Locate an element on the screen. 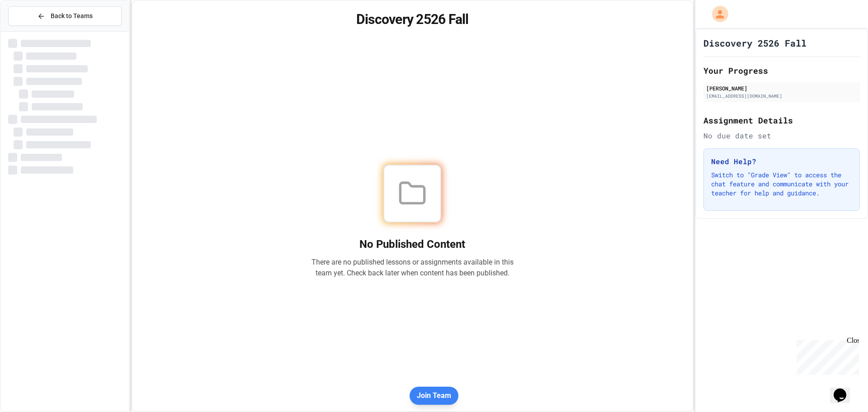  p: Switch to "Grade View" to access the chat feature and communicate with your teacher for help and ... is located at coordinates (781, 184).